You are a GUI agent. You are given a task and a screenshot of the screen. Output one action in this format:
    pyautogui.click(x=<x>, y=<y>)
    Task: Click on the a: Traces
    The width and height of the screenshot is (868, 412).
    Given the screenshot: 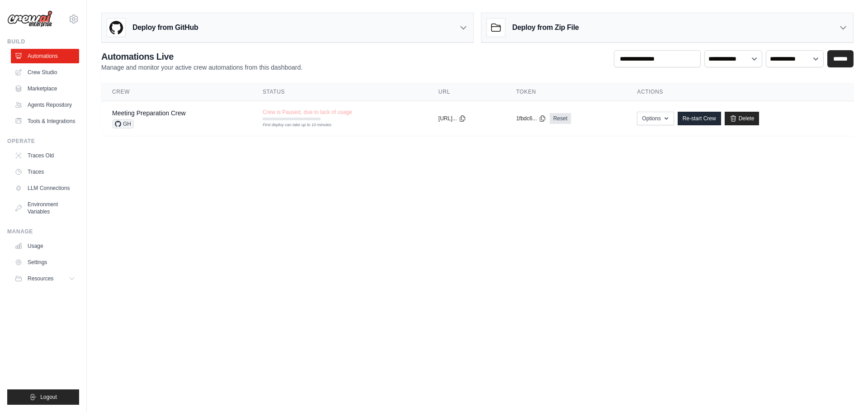 What is the action you would take?
    pyautogui.click(x=45, y=172)
    